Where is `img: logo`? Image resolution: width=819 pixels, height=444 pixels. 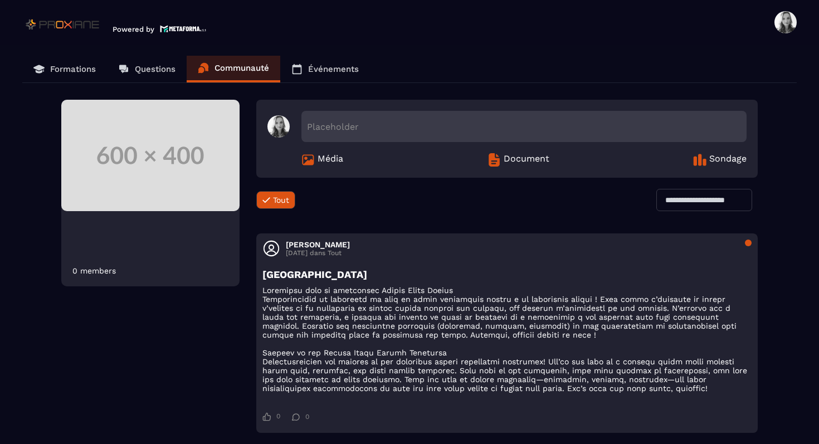 img: logo is located at coordinates (183, 28).